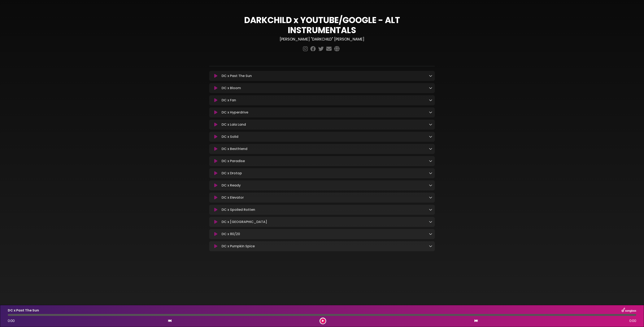  I want to click on p: DC x Elevator, so click(232, 197).